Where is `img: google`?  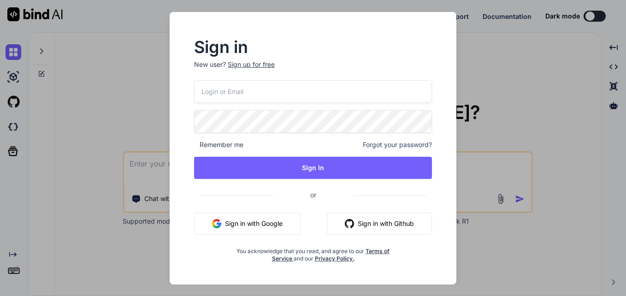
img: google is located at coordinates (217, 224).